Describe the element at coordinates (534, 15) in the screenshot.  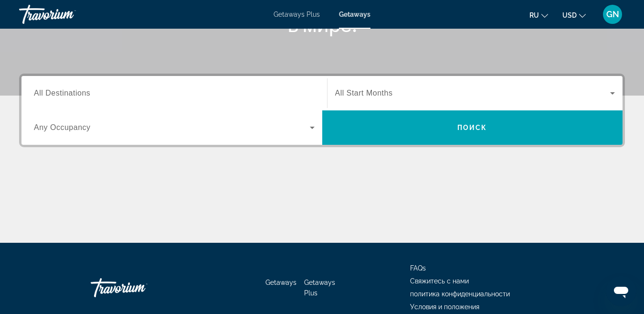
I see `span: ru` at that location.